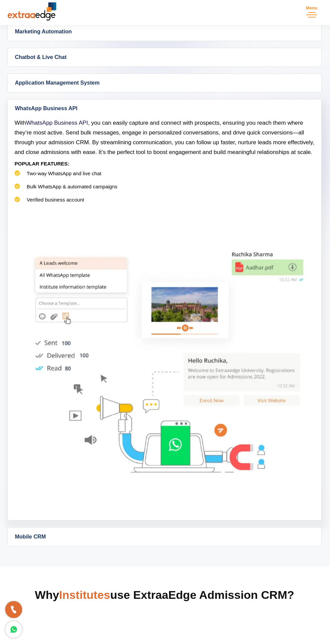 Image resolution: width=330 pixels, height=644 pixels. I want to click on button: Toggle navigation, so click(311, 14).